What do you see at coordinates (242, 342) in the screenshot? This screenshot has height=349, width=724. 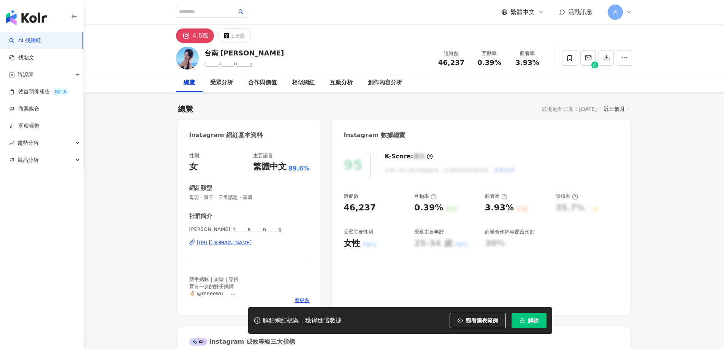 I see `div: Instagram 成效等級三大指標` at bounding box center [242, 342].